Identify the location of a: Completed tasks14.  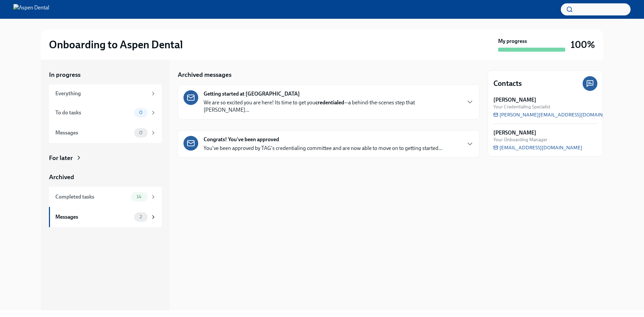
(106, 197).